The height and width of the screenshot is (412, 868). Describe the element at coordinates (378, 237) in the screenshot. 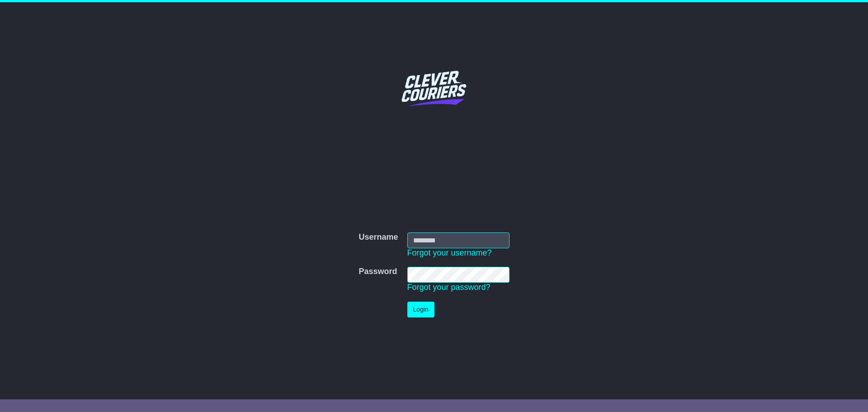

I see `label: Username` at that location.